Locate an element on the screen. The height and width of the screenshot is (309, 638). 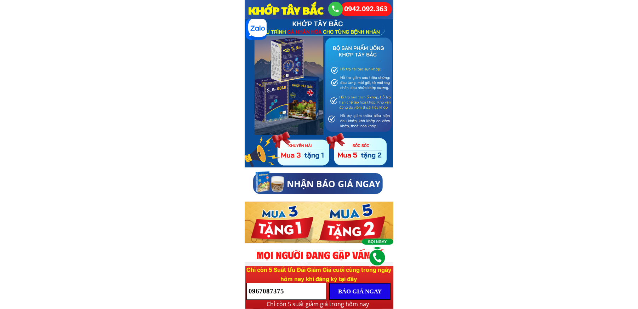
h3: 0942.092.363 is located at coordinates (368, 9).